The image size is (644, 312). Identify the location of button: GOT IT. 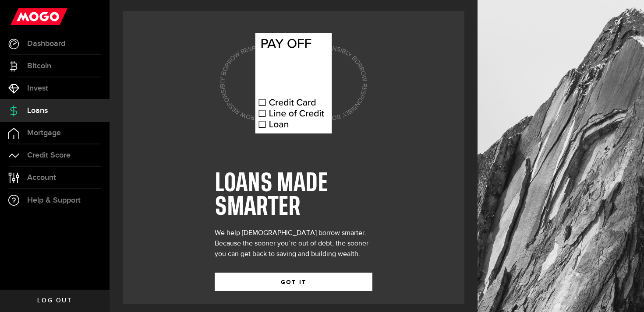
(294, 282).